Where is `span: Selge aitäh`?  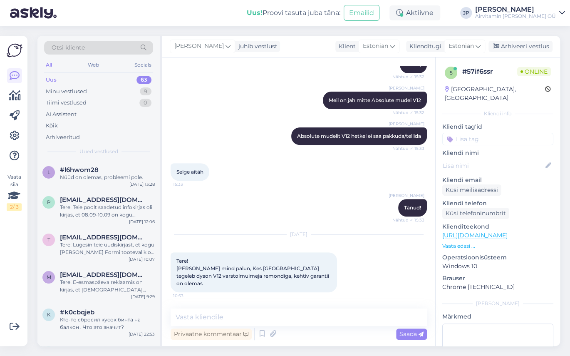 span: Selge aitäh is located at coordinates (190, 172).